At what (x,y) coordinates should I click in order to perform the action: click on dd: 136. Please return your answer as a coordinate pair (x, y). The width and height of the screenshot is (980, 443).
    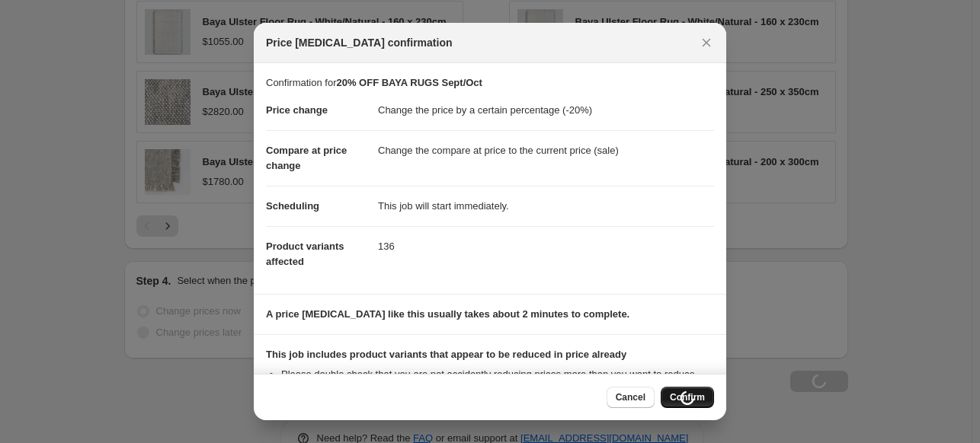
    Looking at the image, I should click on (545, 246).